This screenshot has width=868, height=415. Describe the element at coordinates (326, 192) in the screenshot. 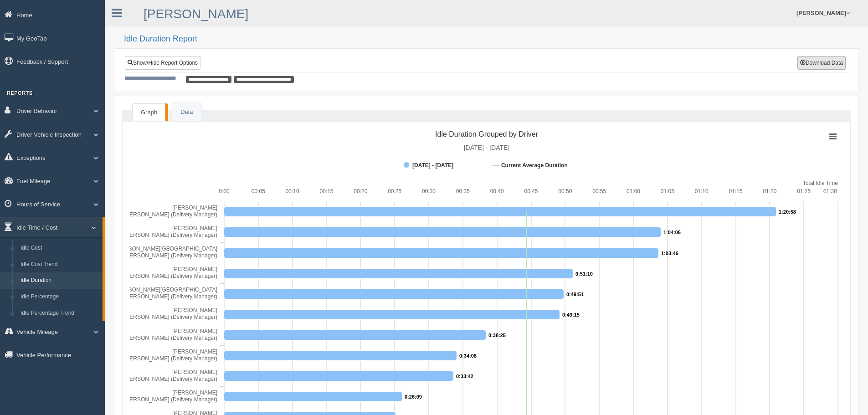

I see `text: 00:15` at that location.